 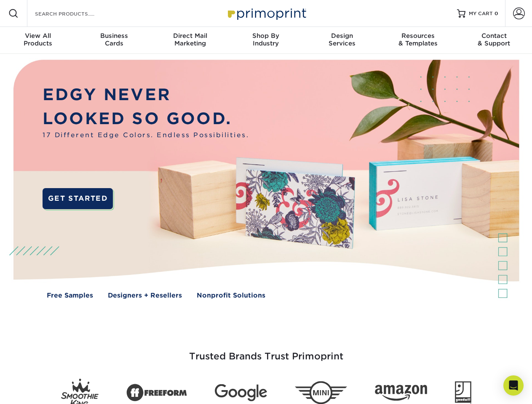 What do you see at coordinates (401, 393) in the screenshot?
I see `img: Amazon` at bounding box center [401, 393].